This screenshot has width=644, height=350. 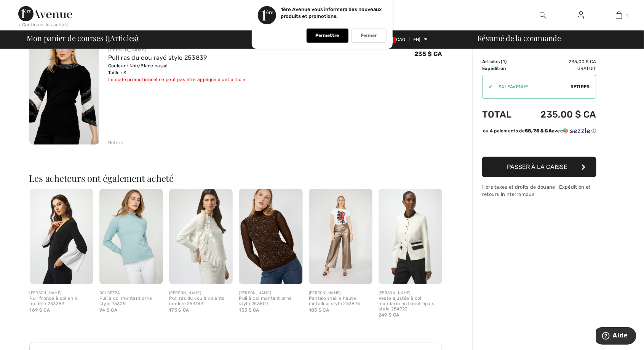 What do you see at coordinates (201, 236) in the screenshot?
I see `img: Pull ras du cou à volants modèle 254183` at bounding box center [201, 236].